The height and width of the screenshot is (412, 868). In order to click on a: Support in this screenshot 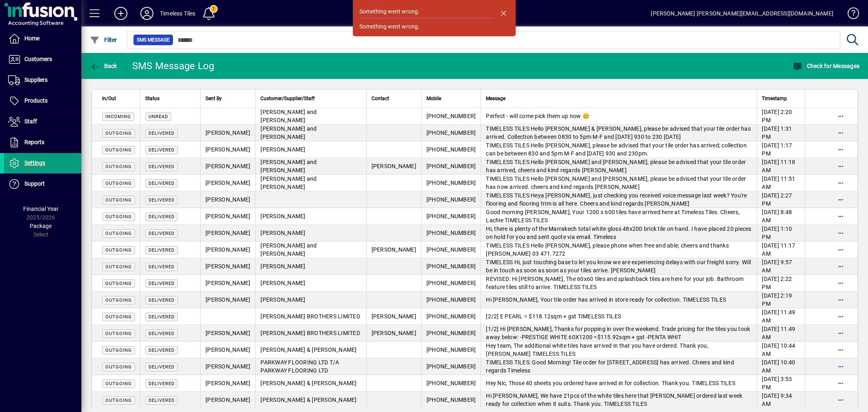, I will do `click(43, 184)`.